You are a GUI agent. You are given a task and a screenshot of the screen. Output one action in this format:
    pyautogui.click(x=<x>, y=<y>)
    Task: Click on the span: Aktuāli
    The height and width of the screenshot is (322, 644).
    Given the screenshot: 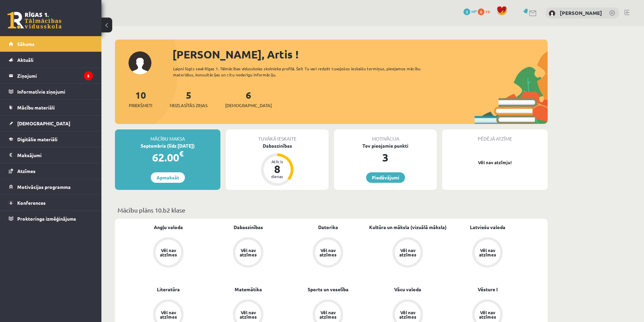 What is the action you would take?
    pyautogui.click(x=25, y=60)
    